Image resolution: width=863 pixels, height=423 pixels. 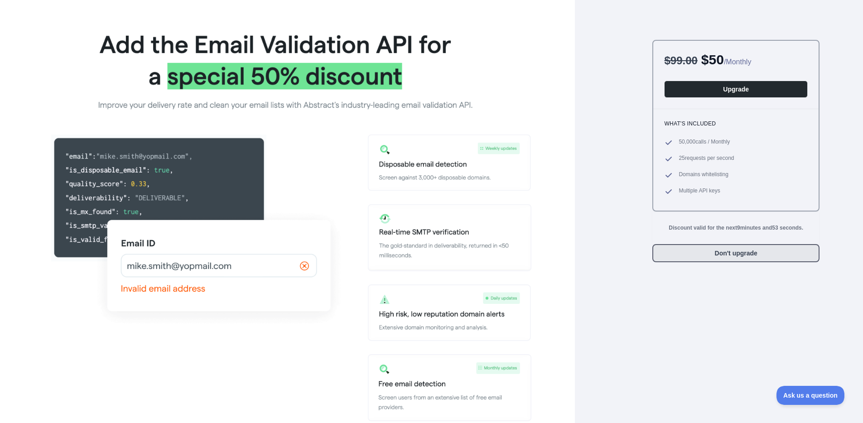 What do you see at coordinates (735, 228) in the screenshot?
I see `strong: Discount valid for the next 9 minutes and 53 seconds.` at bounding box center [735, 228].